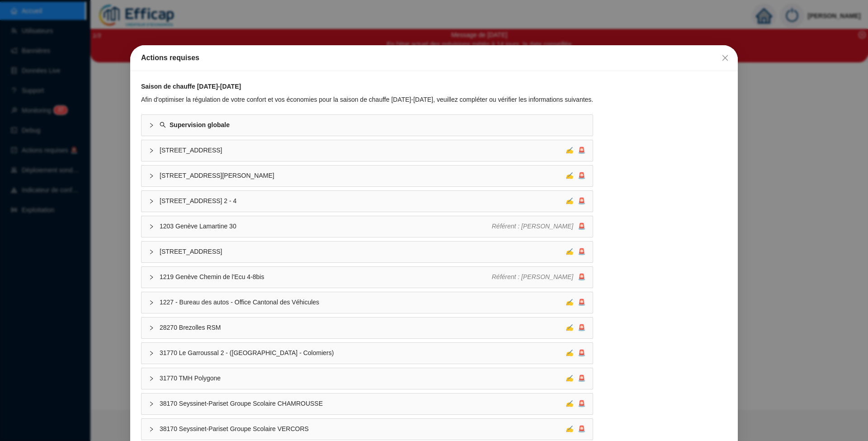 The image size is (868, 441). What do you see at coordinates (363, 429) in the screenshot?
I see `span: 38170 Seyssinet-Pariset Groupe Scolaire VERCORS` at bounding box center [363, 429].